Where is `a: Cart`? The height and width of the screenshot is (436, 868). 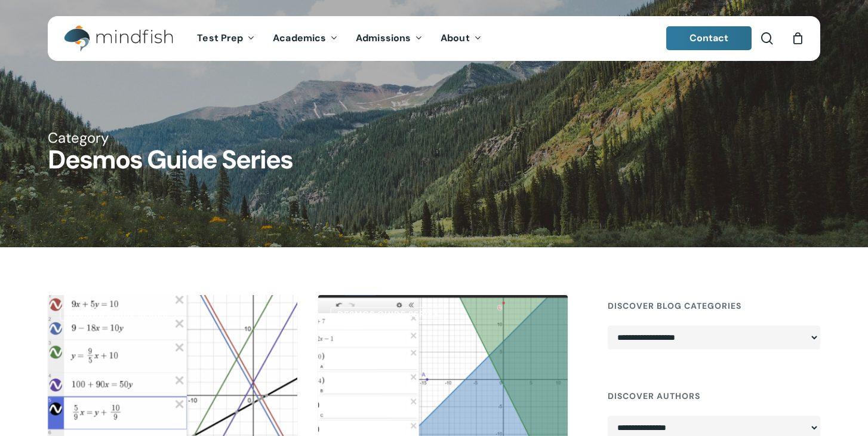 a: Cart is located at coordinates (798, 38).